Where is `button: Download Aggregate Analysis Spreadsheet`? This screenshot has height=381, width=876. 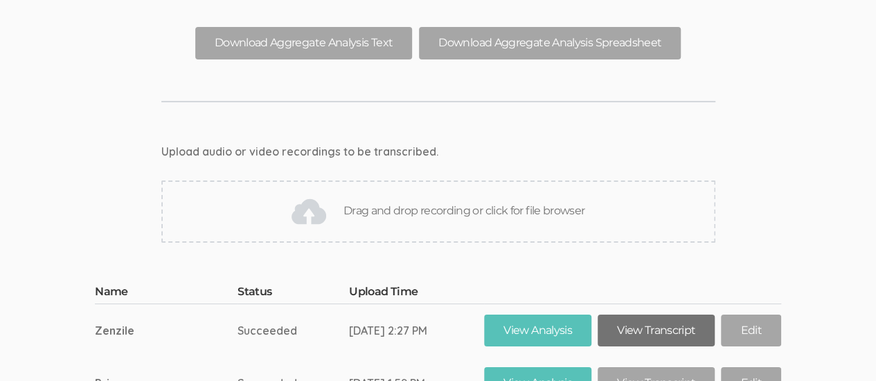
button: Download Aggregate Analysis Spreadsheet is located at coordinates (550, 43).